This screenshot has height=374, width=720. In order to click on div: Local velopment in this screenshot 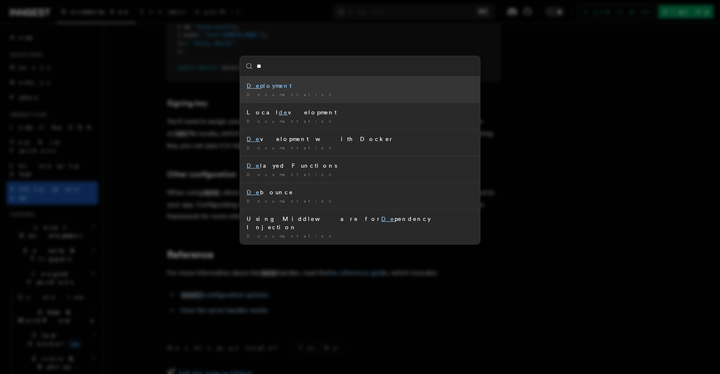, I will do `click(360, 112)`.